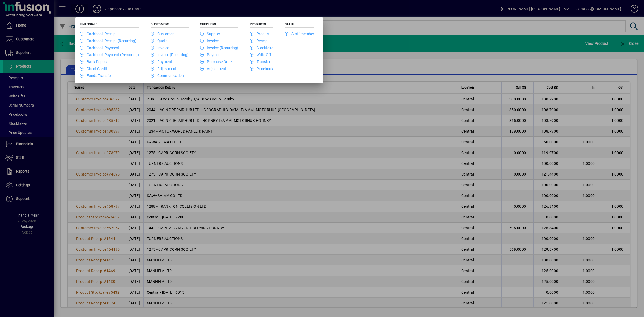  Describe the element at coordinates (95, 75) in the screenshot. I see `a: Funds Transfer` at that location.